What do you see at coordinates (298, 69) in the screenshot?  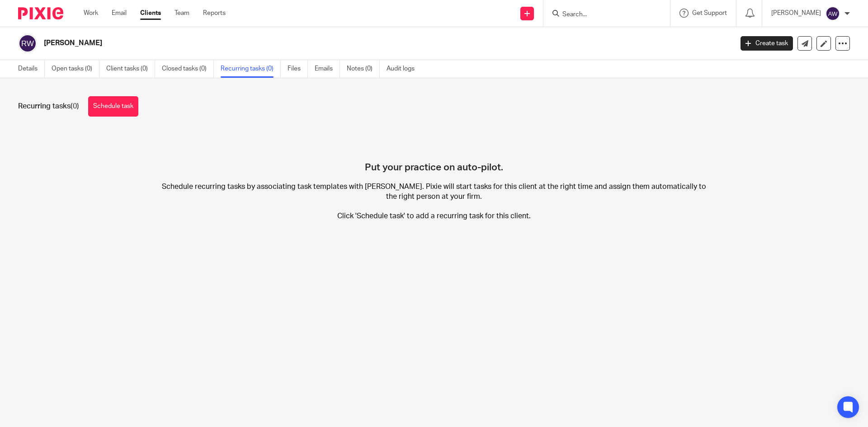 I see `a: Files` at bounding box center [298, 69].